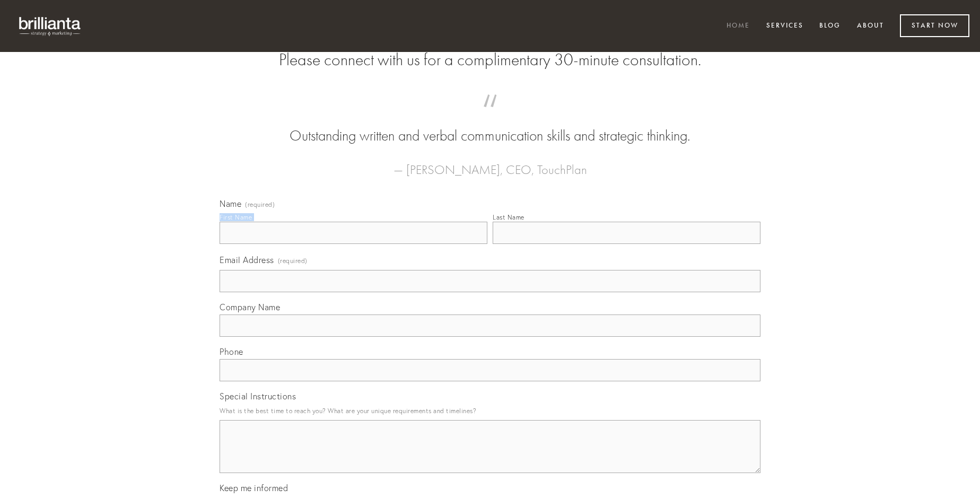  I want to click on span: Name, so click(230, 203).